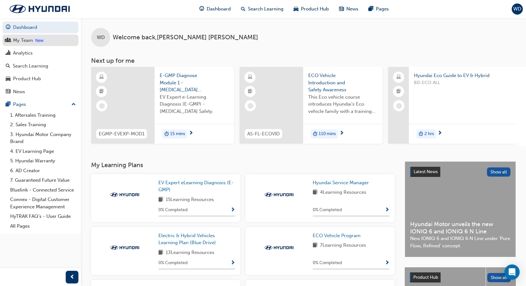  What do you see at coordinates (343, 104) in the screenshot?
I see `span: This Eco vehicle course introduces Hyundai's Eco vehicle family with a training video presentatio...` at bounding box center [343, 104].